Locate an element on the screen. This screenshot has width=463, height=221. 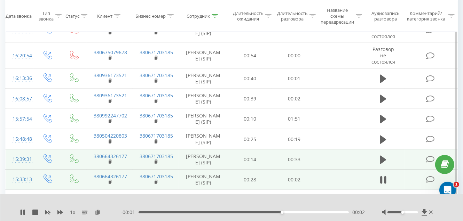
td: 00:01 is located at coordinates (294, 79).